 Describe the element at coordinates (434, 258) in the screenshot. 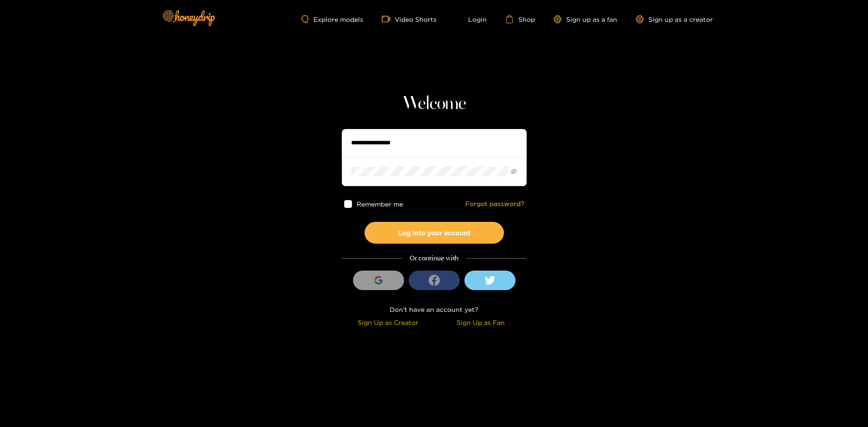

I see `div: Or continue with` at that location.